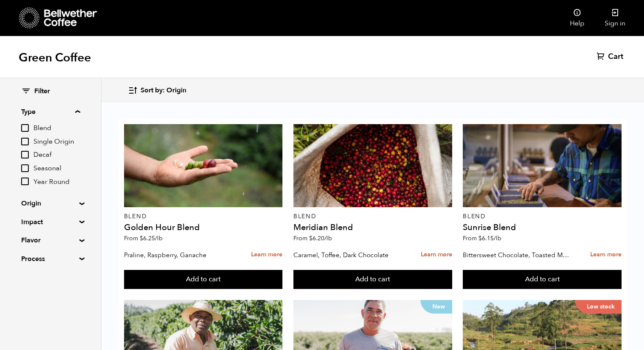 The width and height of the screenshot is (644, 350). What do you see at coordinates (616, 57) in the screenshot?
I see `span: Cart` at bounding box center [616, 57].